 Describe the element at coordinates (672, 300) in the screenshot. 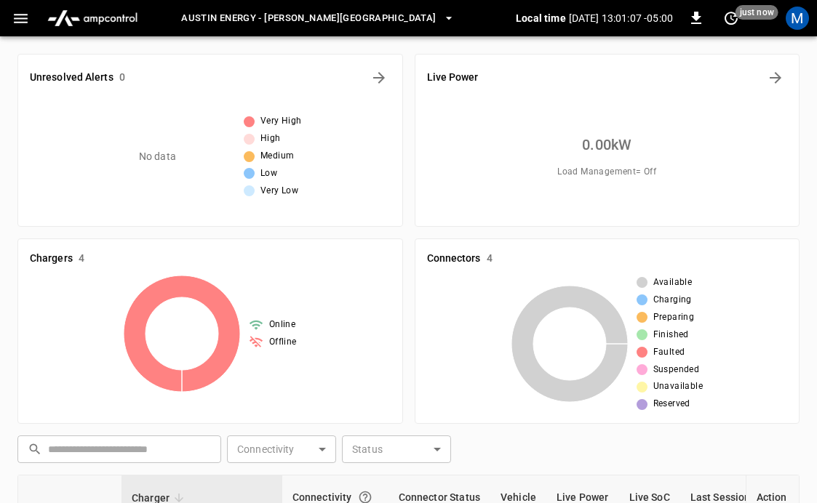

I see `span: Charging` at that location.